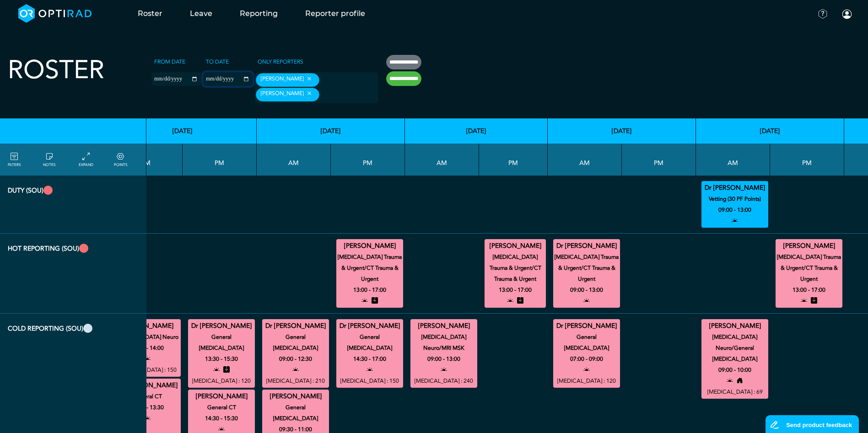 Image resolution: width=868 pixels, height=433 pixels. I want to click on small: 09:00 - 10:00, so click(735, 370).